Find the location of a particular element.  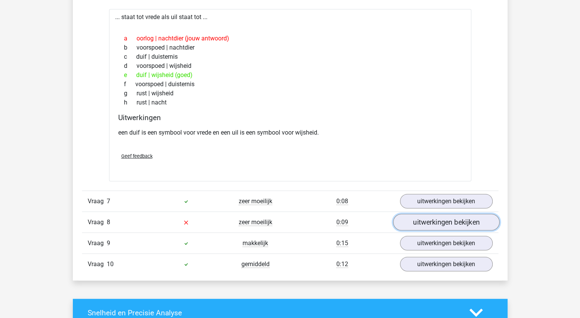

div: duif | wijsheid (goed) is located at coordinates (290, 75).